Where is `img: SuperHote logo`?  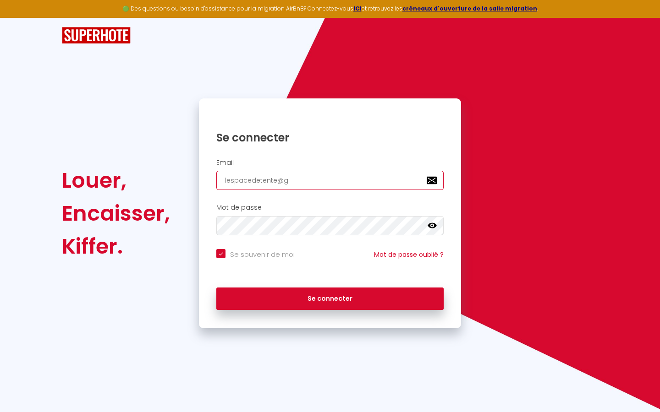 img: SuperHote logo is located at coordinates (96, 35).